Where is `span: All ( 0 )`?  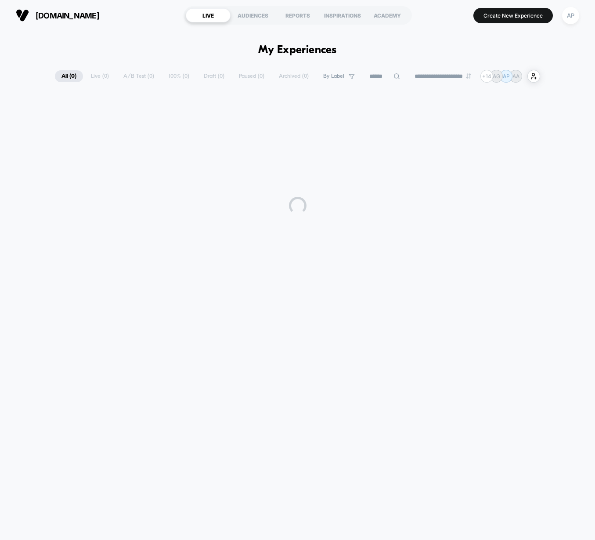
span: All ( 0 ) is located at coordinates (69, 76).